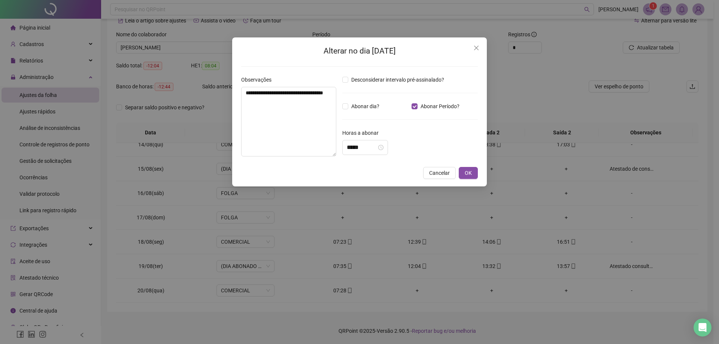 The height and width of the screenshot is (344, 719). Describe the element at coordinates (363, 133) in the screenshot. I see `label: Horas a abonar` at that location.